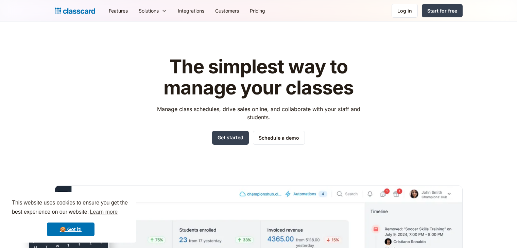 The image size is (517, 248). Describe the element at coordinates (257, 11) in the screenshot. I see `a: Pricing` at that location.